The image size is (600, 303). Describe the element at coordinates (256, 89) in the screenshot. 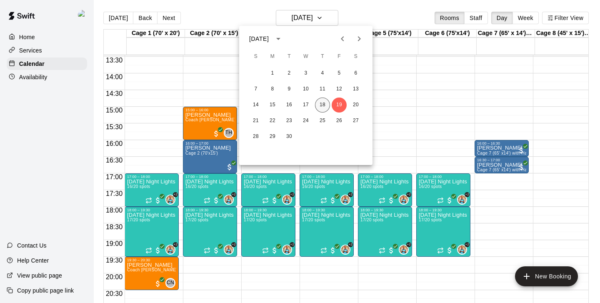

I see `button: 7` at that location.